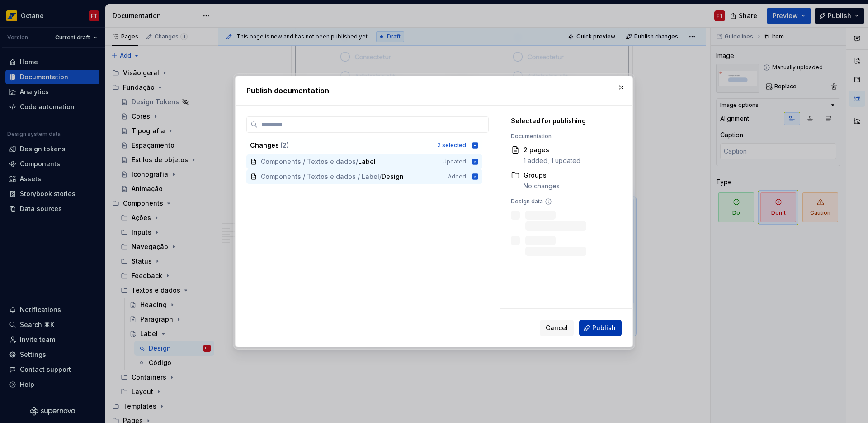 This screenshot has height=423, width=868. I want to click on div: No changes, so click(542, 186).